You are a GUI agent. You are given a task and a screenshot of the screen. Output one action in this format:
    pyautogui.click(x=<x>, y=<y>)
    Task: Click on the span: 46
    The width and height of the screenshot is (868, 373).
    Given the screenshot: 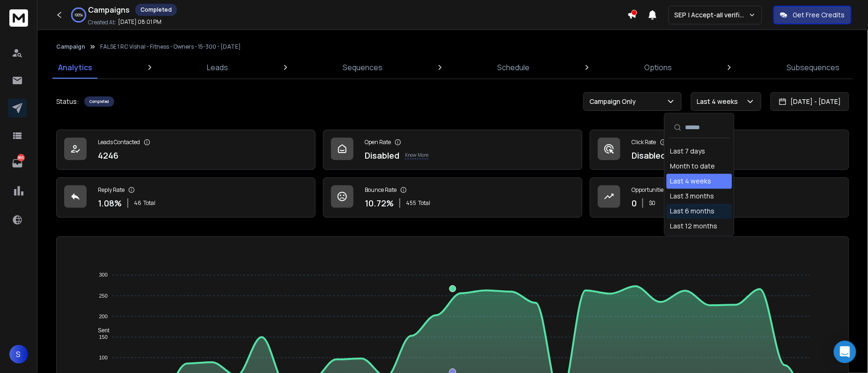 What is the action you would take?
    pyautogui.click(x=138, y=203)
    